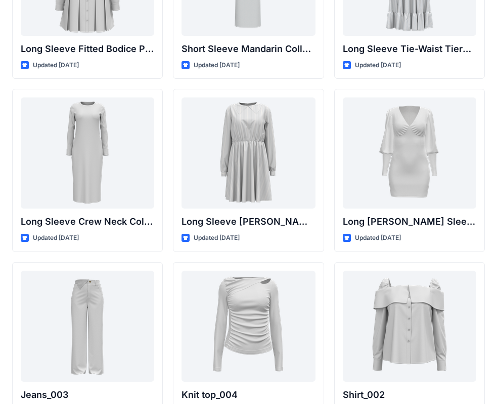 Image resolution: width=497 pixels, height=404 pixels. I want to click on a: Long Sleeve Crew Neck Column Dress, so click(87, 153).